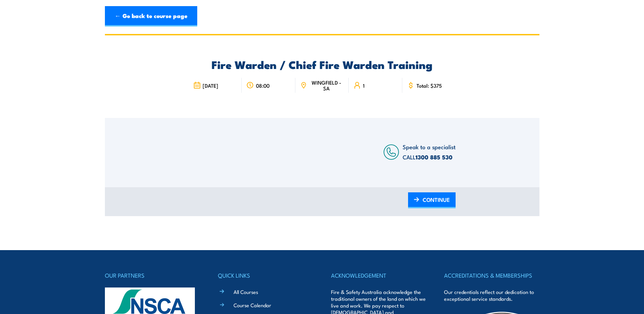  I want to click on h2: Fire Warden / Chief Fire Warden Training, so click(322, 64).